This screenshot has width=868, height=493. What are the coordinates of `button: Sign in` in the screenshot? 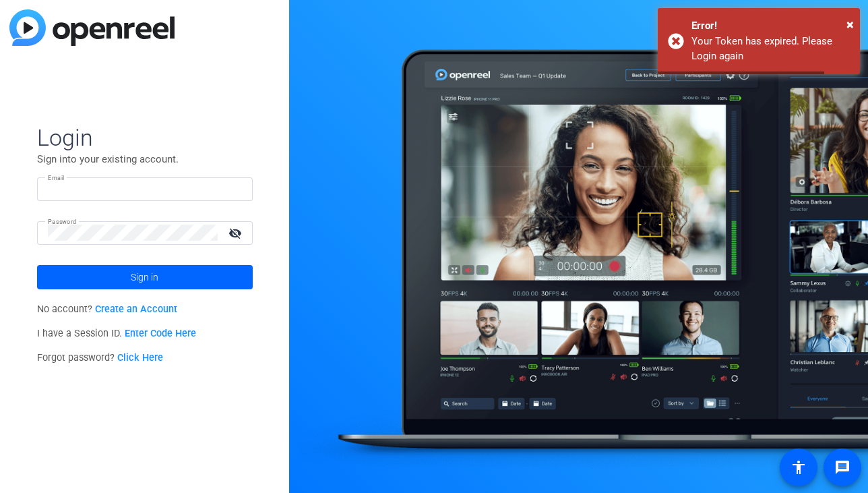 It's located at (145, 277).